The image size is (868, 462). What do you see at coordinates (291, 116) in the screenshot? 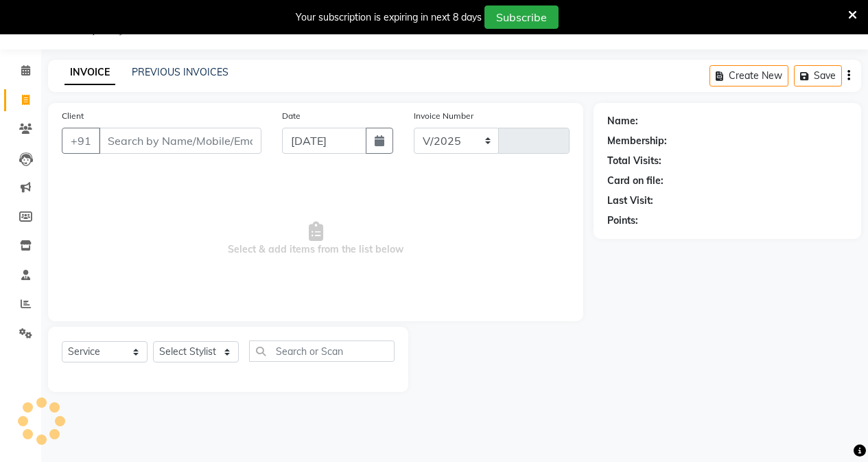
I see `label: Date` at bounding box center [291, 116].